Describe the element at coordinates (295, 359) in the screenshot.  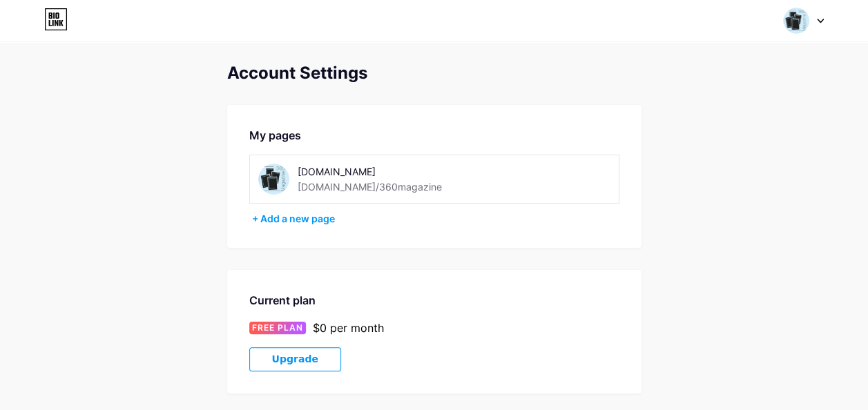
I see `span: Upgrade` at that location.